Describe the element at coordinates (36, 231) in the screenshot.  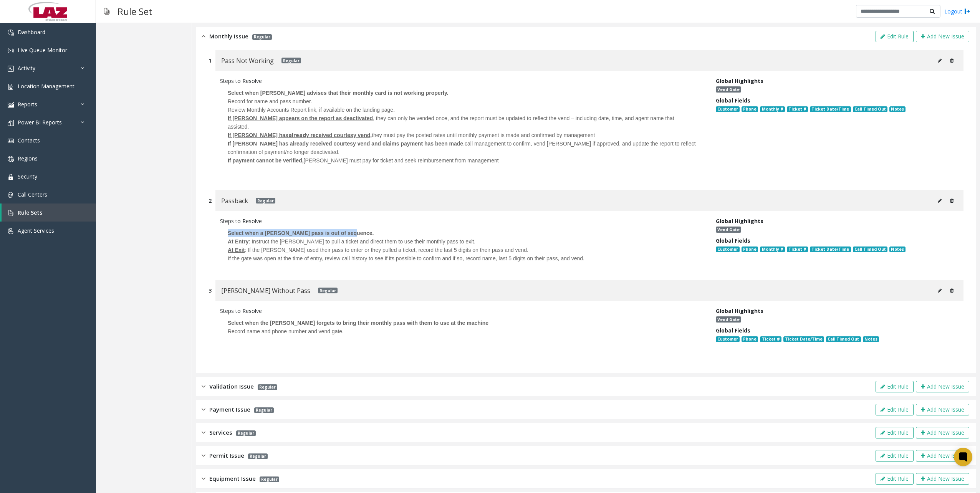
I see `span: Agent Services` at that location.